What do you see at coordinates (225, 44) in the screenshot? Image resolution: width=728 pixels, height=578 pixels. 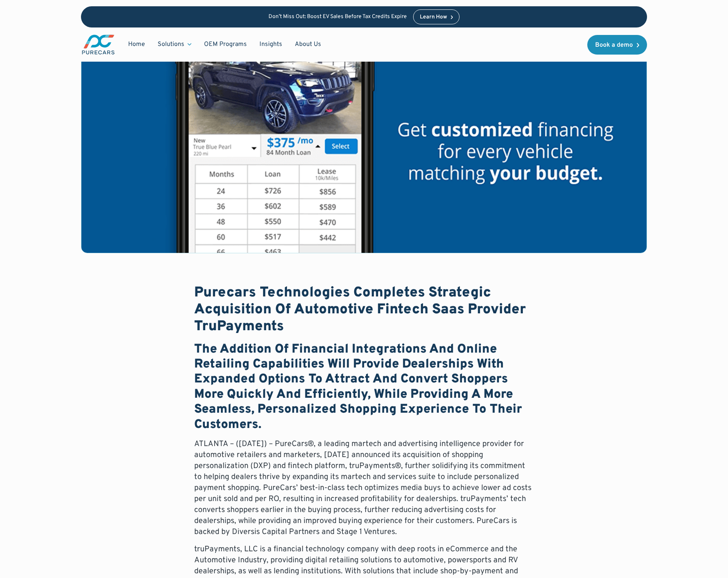 I see `a: OEM Programs` at bounding box center [225, 44].